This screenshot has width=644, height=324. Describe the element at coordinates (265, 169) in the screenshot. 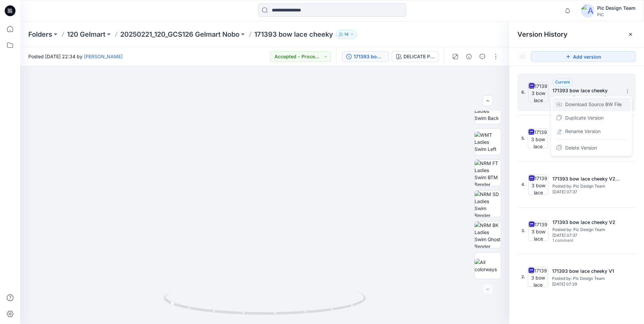

I see `img: eyJhbGciOiJIUzI1NiIsImtpZCI6IjAiLCJzbHQiOiJzZXMiLCJ0eXAiOiJKV1QifQ.eyJkYXRhIjp7InR5cGUiOiJzdG9yYW...` at that location.